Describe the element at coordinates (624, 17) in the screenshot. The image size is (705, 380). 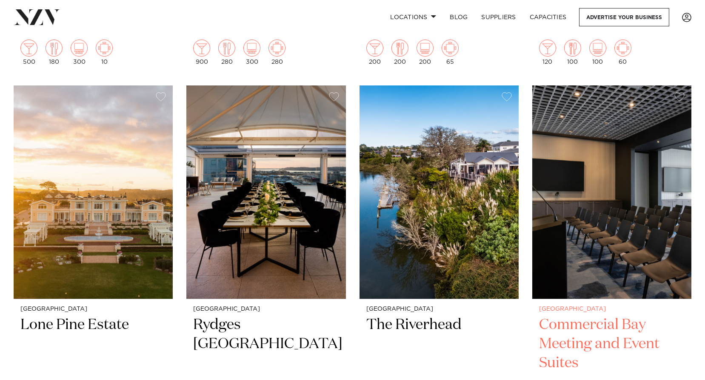
I see `a: Advertise your business` at that location.